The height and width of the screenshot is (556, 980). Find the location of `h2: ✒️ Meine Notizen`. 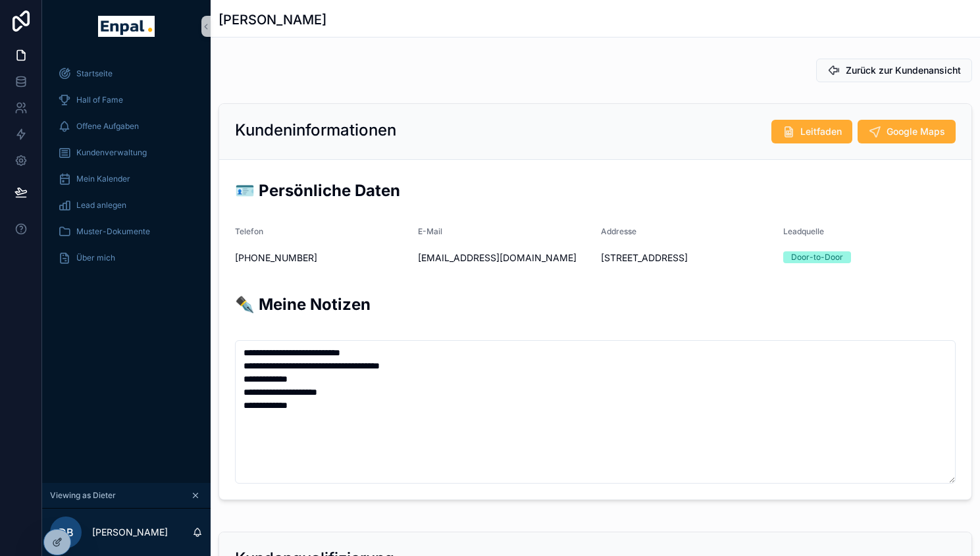

h2: ✒️ Meine Notizen is located at coordinates (595, 304).